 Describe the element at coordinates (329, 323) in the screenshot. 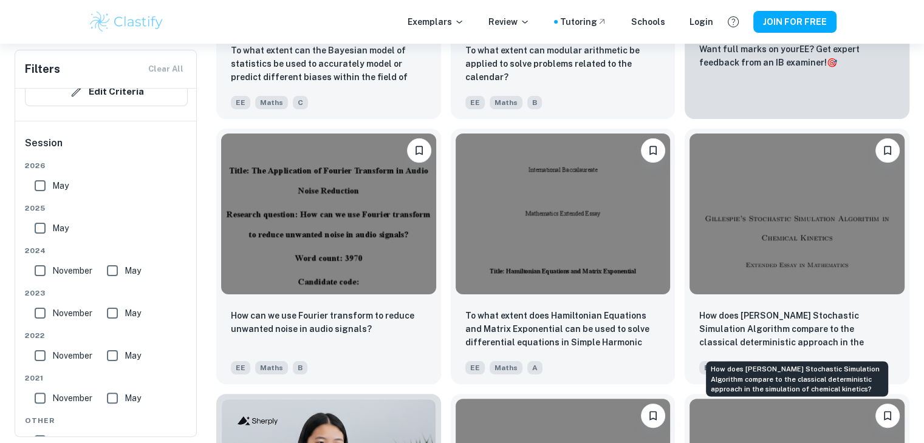

I see `p: How can we use Fourier transform to reduce unwanted noise in audio signals?` at that location.